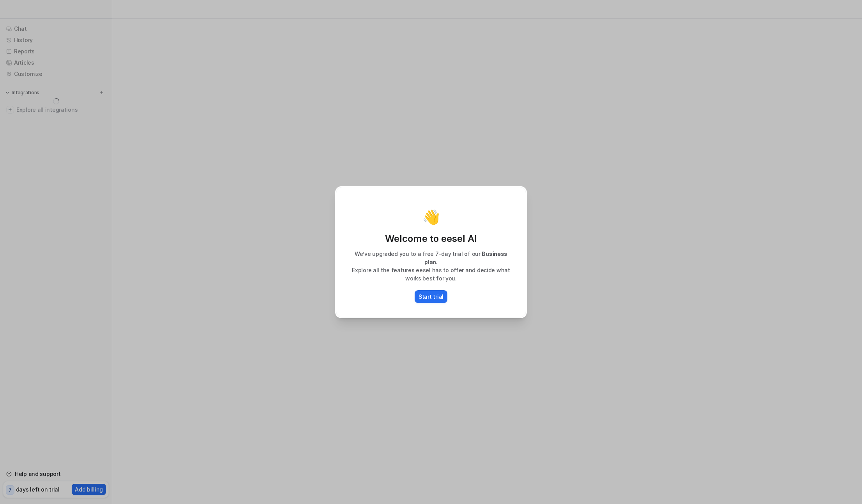  I want to click on p: We’ve upgraded you to a free 7-day trial of our, so click(431, 257).